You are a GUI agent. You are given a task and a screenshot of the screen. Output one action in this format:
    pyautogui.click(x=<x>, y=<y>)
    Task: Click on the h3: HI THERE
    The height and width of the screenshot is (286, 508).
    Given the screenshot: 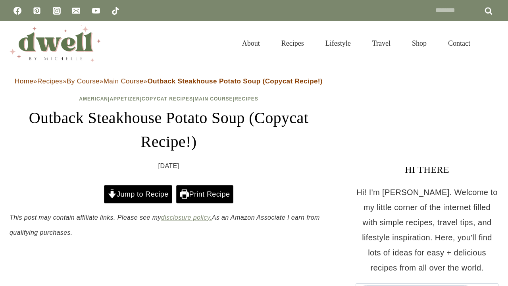 What is the action you would take?
    pyautogui.click(x=427, y=170)
    